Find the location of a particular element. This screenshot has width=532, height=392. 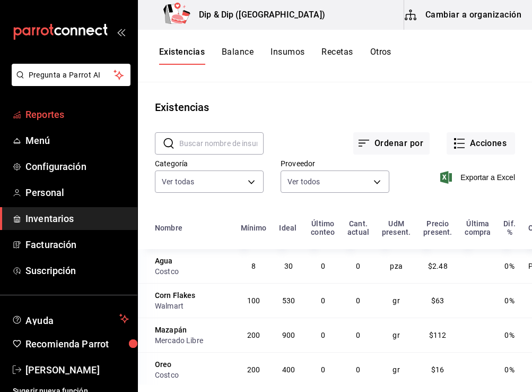

button: Otros is located at coordinates (381, 55).